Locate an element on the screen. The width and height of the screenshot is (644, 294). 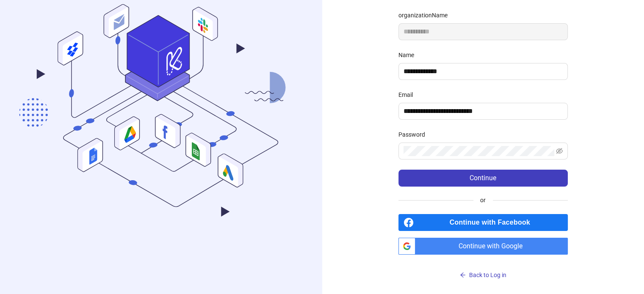
label: Name is located at coordinates (409, 55).